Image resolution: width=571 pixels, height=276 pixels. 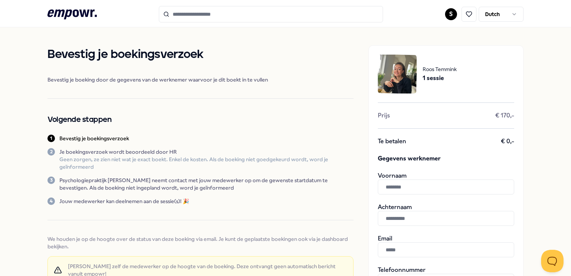 I want to click on div: Voornaam, so click(x=446, y=183).